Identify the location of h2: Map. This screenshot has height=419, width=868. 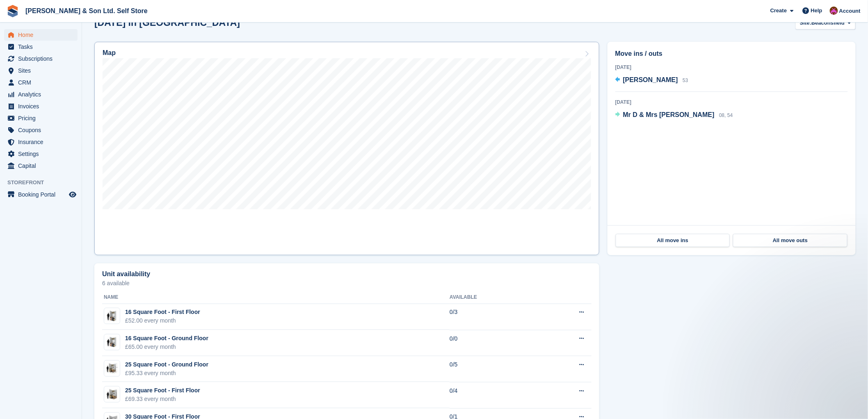
(109, 53).